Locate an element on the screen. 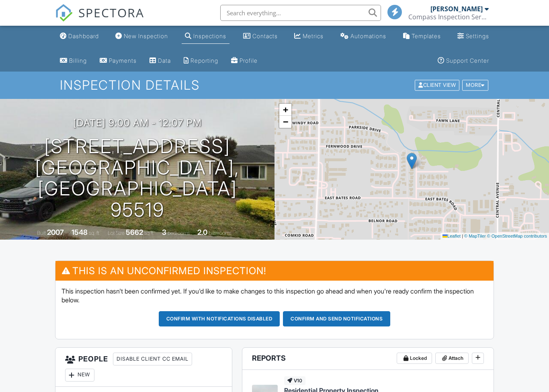 The image size is (549, 392). a: Contacts is located at coordinates (260, 36).